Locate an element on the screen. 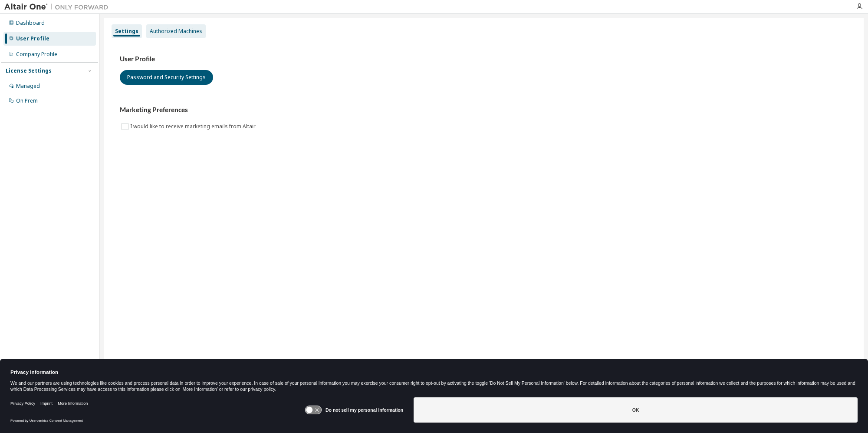  div: License Settings is located at coordinates (28, 71).